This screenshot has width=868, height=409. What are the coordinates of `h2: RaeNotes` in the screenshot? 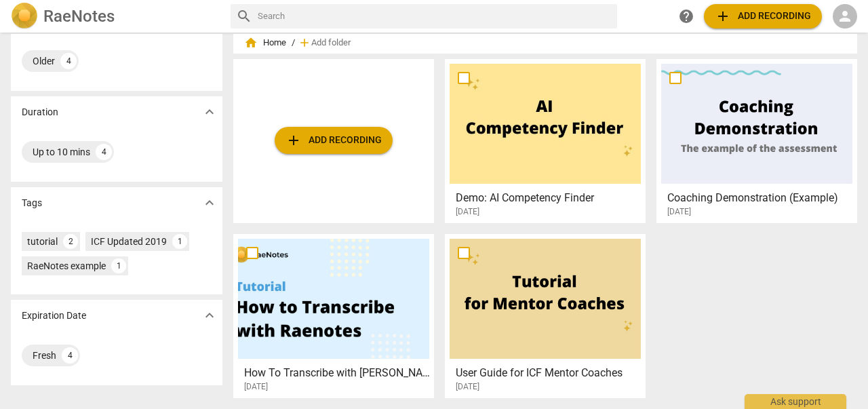 It's located at (78, 16).